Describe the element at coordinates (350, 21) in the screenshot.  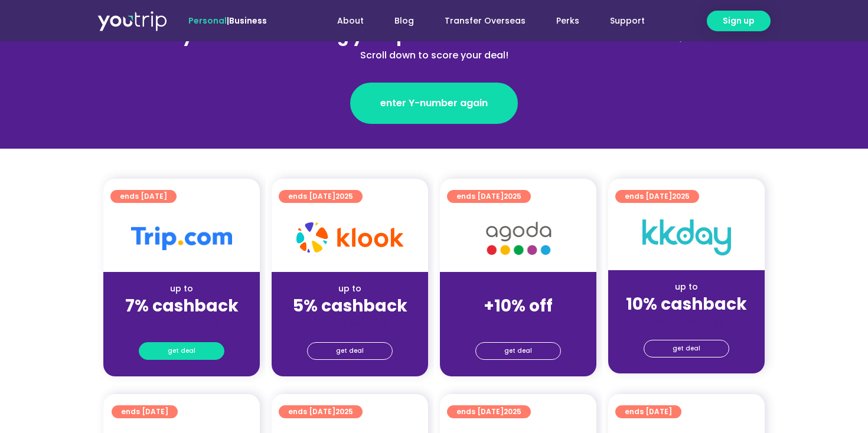
I see `a: About` at that location.